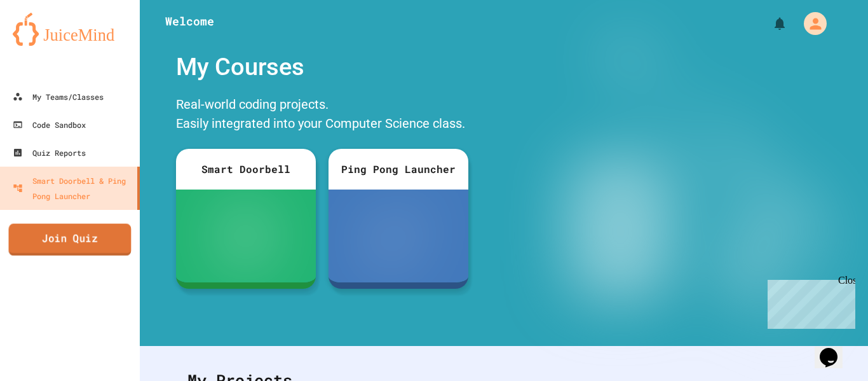 This screenshot has height=381, width=868. Describe the element at coordinates (685, 187) in the screenshot. I see `img: banner-image-my-projects.png` at that location.